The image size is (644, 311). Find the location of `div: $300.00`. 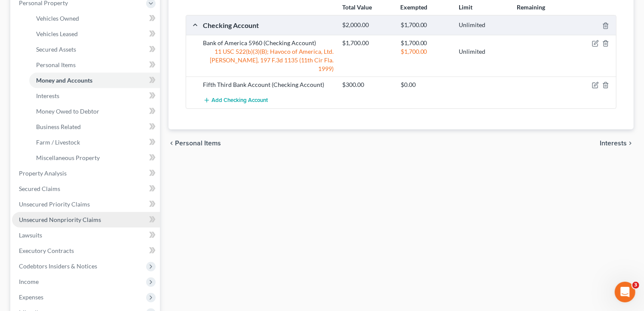

div: $300.00 is located at coordinates (367, 85).